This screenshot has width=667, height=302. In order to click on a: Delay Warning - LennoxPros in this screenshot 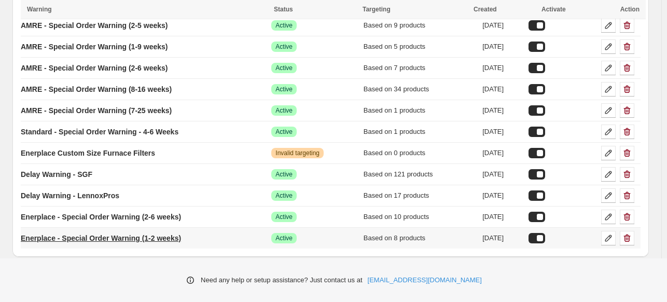, I will do `click(70, 195)`.